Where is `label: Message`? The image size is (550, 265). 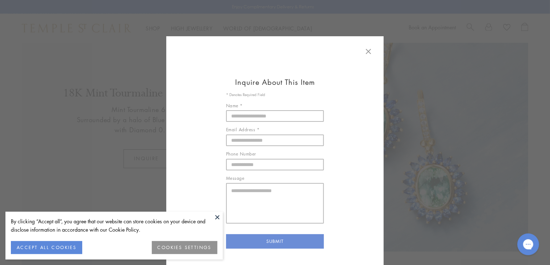
label: Message is located at coordinates (275, 178).